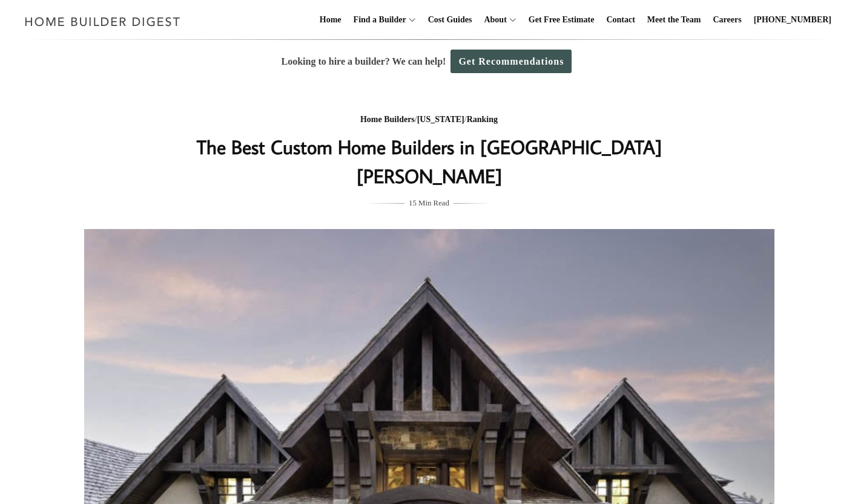  Describe the element at coordinates (492, 20) in the screenshot. I see `a: About` at that location.